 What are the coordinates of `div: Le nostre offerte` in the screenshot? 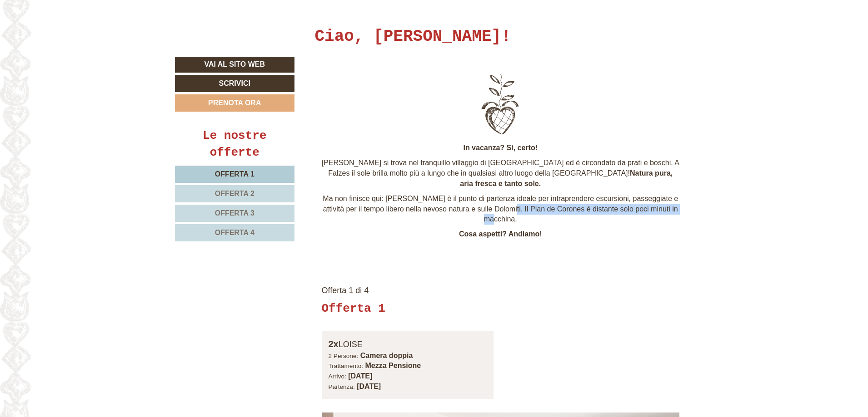 It's located at (234, 145).